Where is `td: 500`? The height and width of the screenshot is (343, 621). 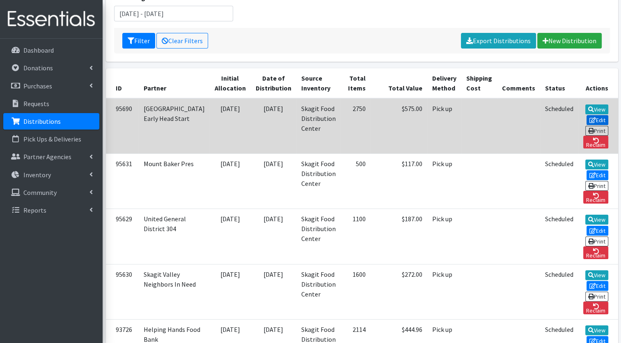 td: 500 is located at coordinates (356, 181).